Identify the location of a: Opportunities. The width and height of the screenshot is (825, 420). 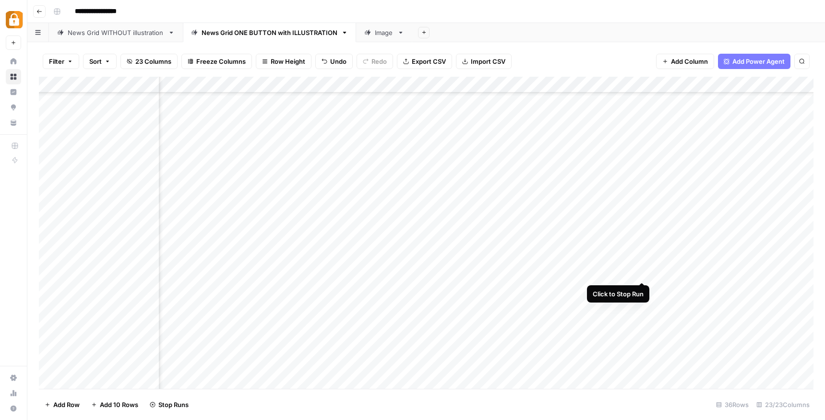
(13, 107).